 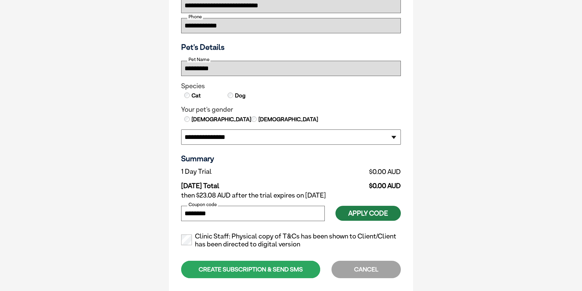 What do you see at coordinates (250, 269) in the screenshot?
I see `div: CREATE SUBSCRIPTION & SEND SMS` at bounding box center [250, 269].